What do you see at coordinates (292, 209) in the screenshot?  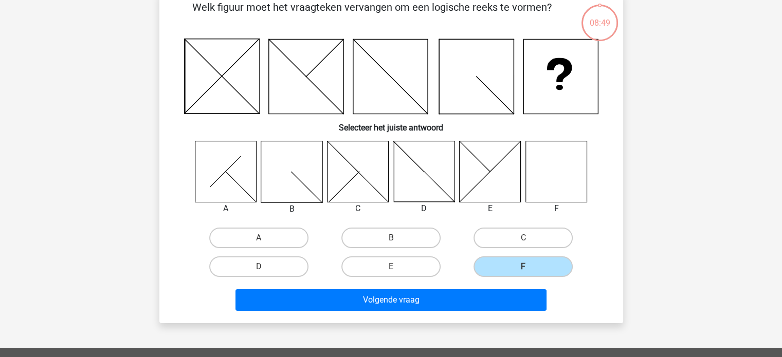 I see `div: B` at bounding box center [292, 209].